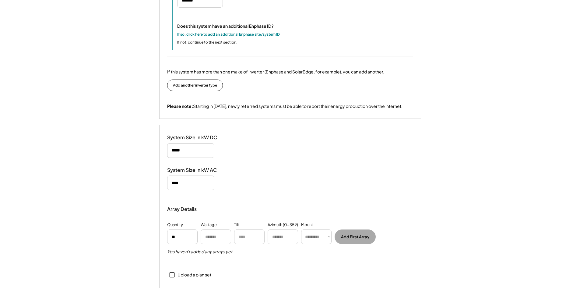 The image size is (580, 288). Describe the element at coordinates (355, 237) in the screenshot. I see `button: Add First Array` at that location.